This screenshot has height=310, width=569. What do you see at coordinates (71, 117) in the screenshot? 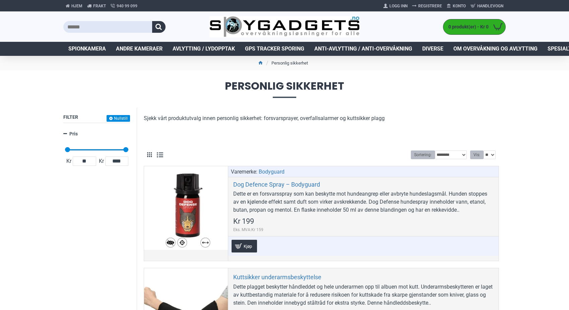
I see `span: Filter` at bounding box center [71, 117].